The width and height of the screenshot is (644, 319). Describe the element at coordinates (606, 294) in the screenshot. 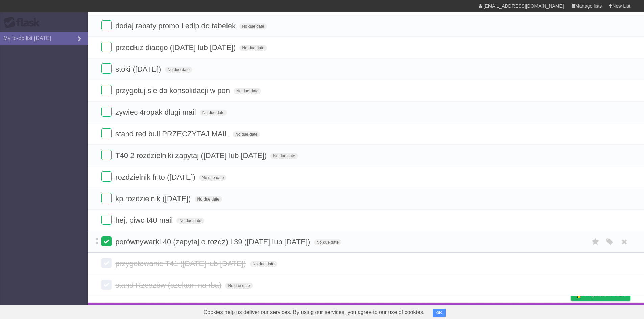

I see `span: Buy me a coffee` at that location.